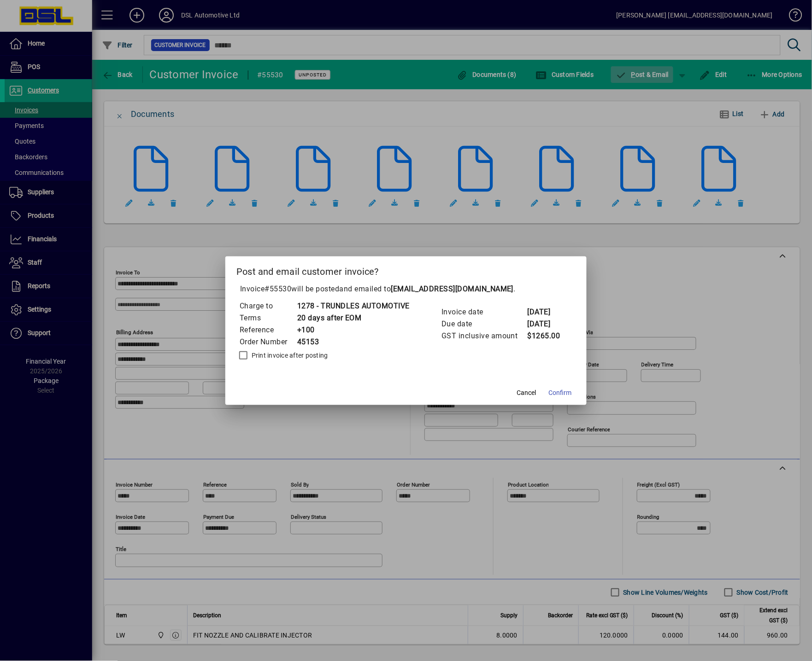 The height and width of the screenshot is (661, 812). What do you see at coordinates (353, 318) in the screenshot?
I see `td: 20 days after EOM` at bounding box center [353, 318].